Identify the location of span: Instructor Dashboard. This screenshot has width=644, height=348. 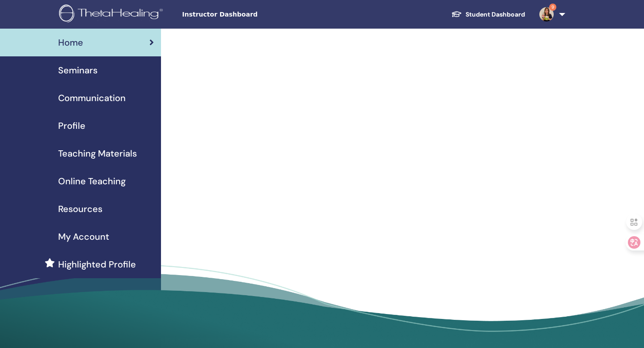
(249, 14).